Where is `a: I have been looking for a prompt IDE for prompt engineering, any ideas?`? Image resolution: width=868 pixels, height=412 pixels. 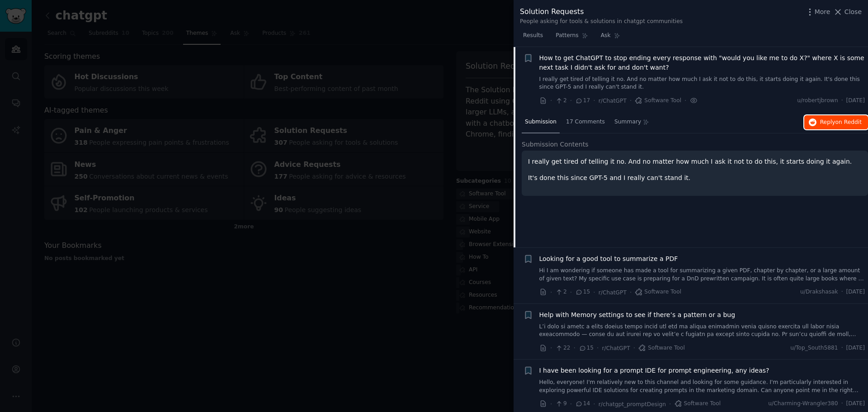
a: I have been looking for a prompt IDE for prompt engineering, any ideas? is located at coordinates (654, 370).